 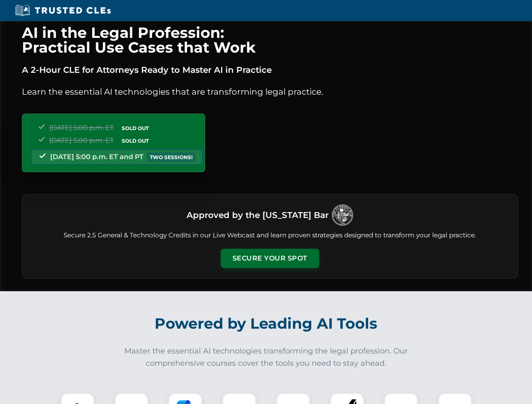 What do you see at coordinates (270, 70) in the screenshot?
I see `p: A 2-Hour CLE for Attorneys Ready to Master AI in Practice` at bounding box center [270, 70].